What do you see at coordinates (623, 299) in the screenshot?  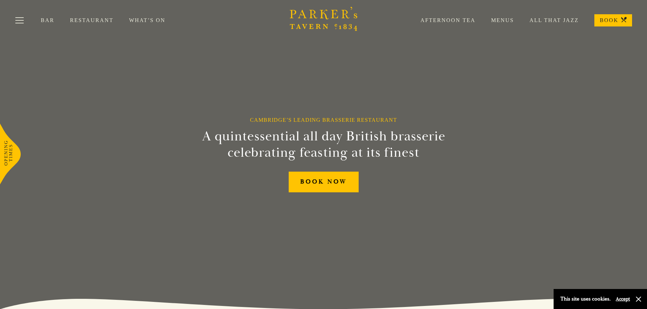 I see `button: Accept` at bounding box center [623, 299].